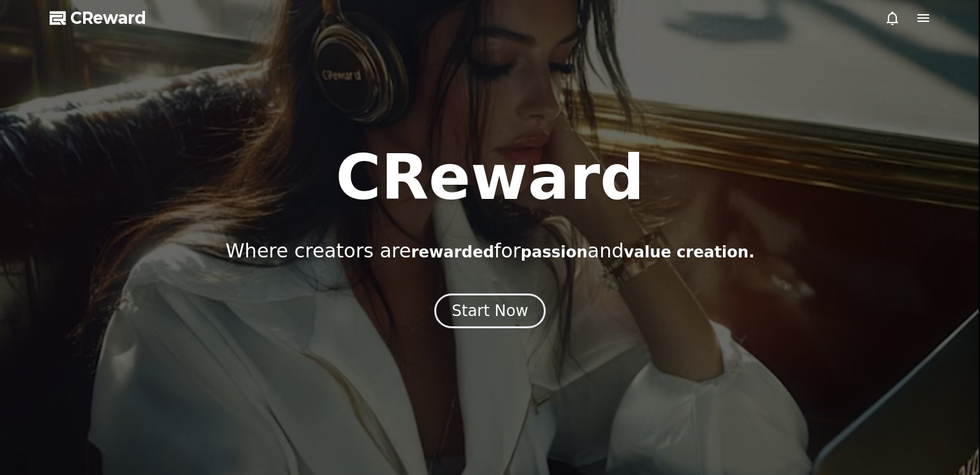 This screenshot has width=980, height=475. I want to click on span: CReward, so click(109, 18).